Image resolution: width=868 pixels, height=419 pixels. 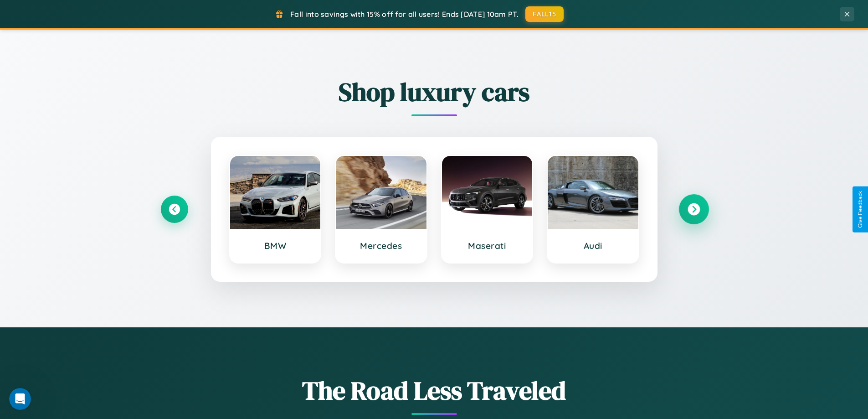 I want to click on h3: Maserati, so click(x=487, y=246).